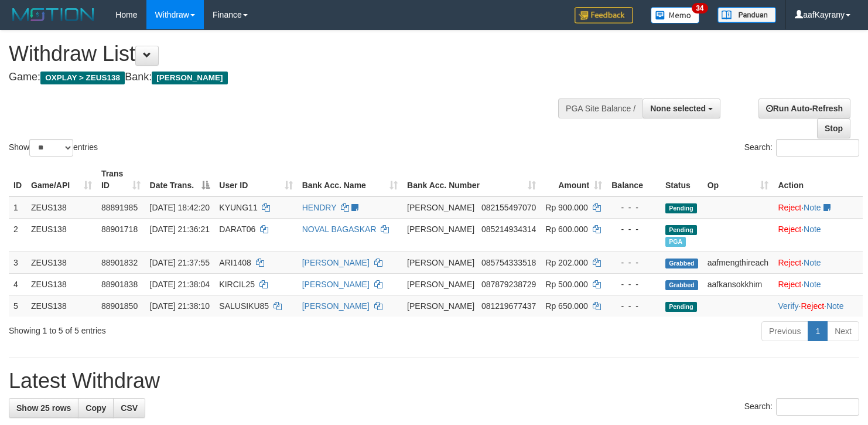 This screenshot has height=425, width=868. I want to click on span: DARAT06, so click(237, 229).